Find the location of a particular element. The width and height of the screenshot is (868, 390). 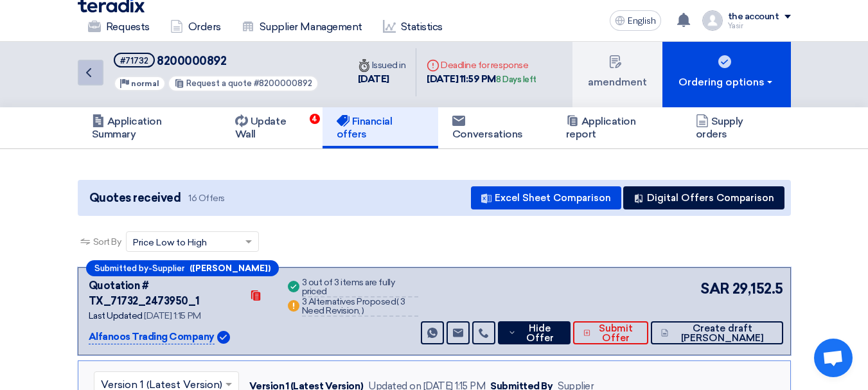

div: Open chat is located at coordinates (833, 358).